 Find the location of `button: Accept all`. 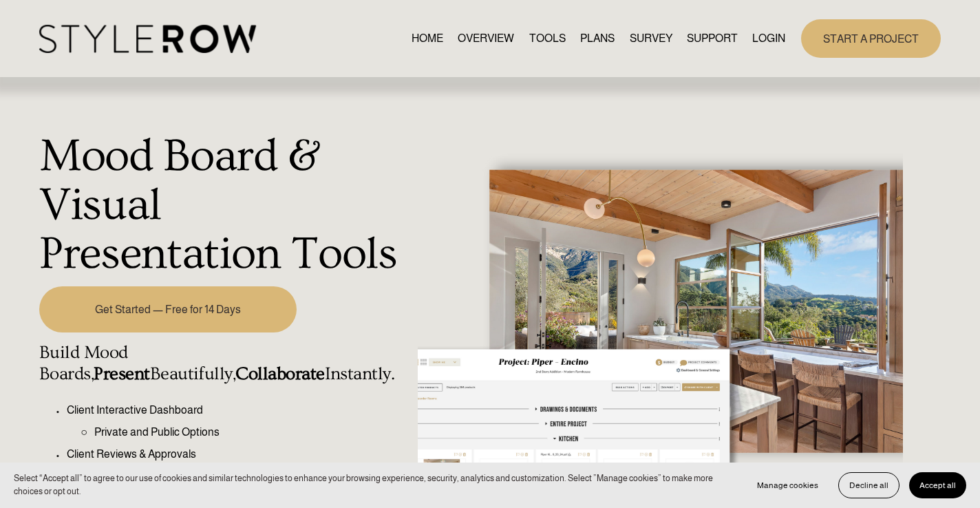

button: Accept all is located at coordinates (937, 485).